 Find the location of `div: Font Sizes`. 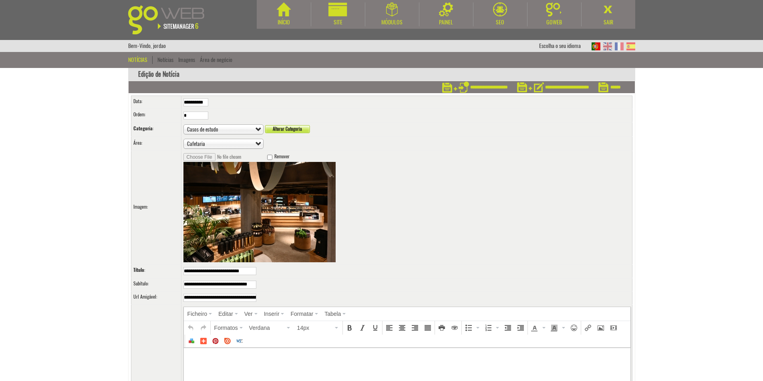

div: Font Sizes is located at coordinates (318, 328).